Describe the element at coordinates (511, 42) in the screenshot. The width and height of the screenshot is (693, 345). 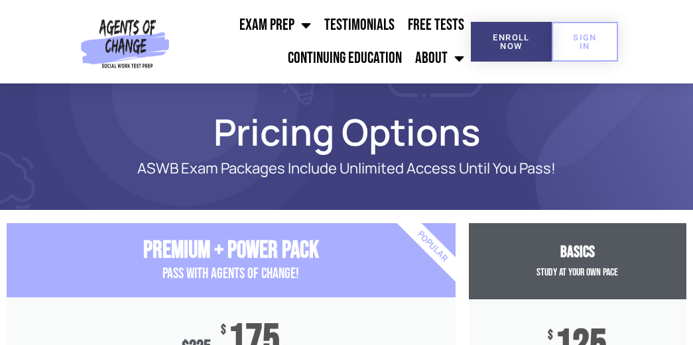
I see `span: Enroll Now` at that location.